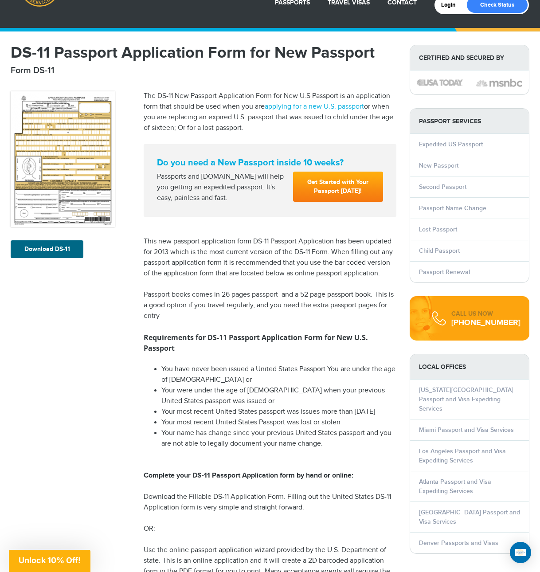 The width and height of the screenshot is (540, 572). What do you see at coordinates (440, 251) in the screenshot?
I see `a: Child Passport` at bounding box center [440, 251].